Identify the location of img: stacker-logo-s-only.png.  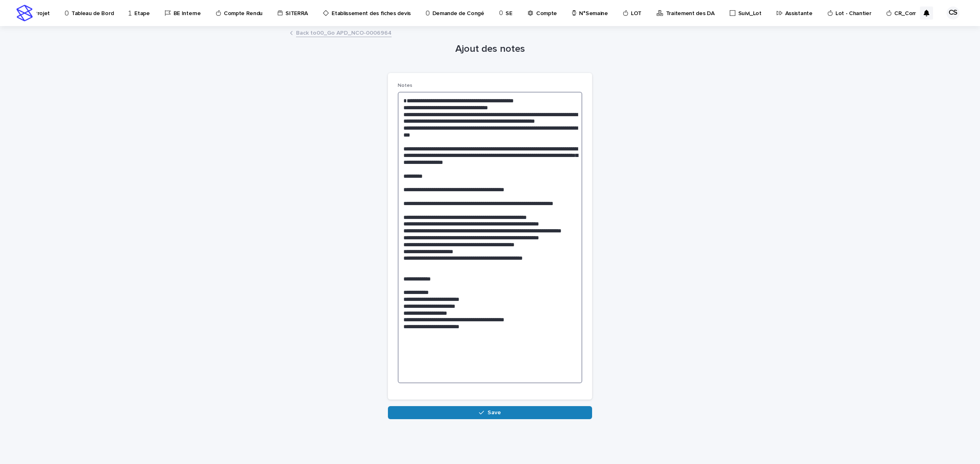
(24, 13).